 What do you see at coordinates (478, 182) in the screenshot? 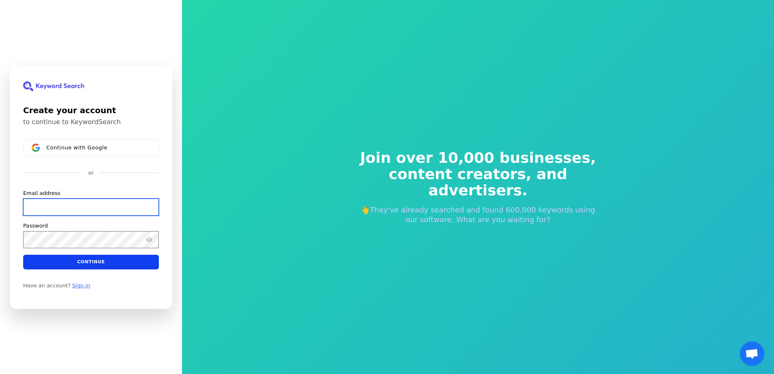
I see `span: content creators, and advertisers.` at bounding box center [478, 182].